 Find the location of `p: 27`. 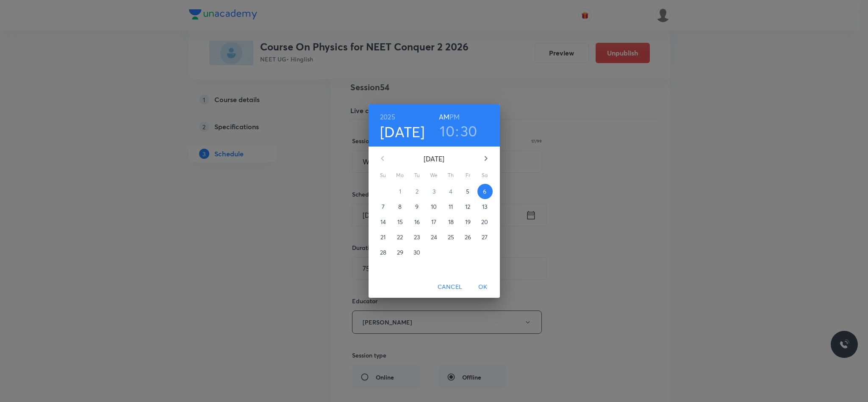

p: 27 is located at coordinates (485, 238).